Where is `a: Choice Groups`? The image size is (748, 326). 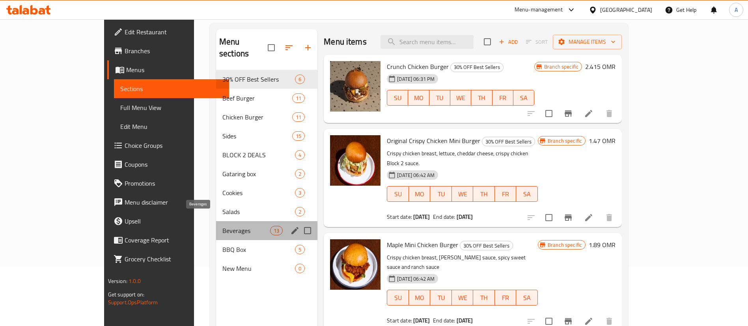 a: Choice Groups is located at coordinates (168, 146).